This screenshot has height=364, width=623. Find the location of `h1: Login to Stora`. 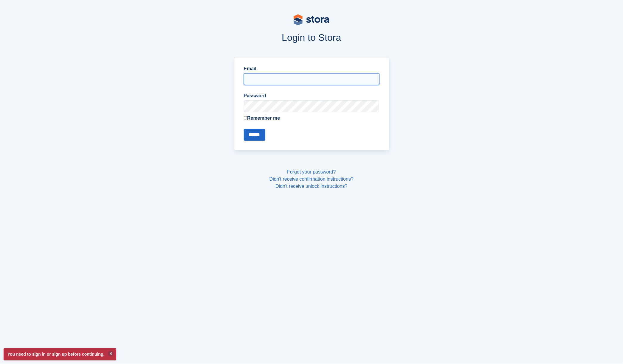

h1: Login to Stora is located at coordinates (311, 37).